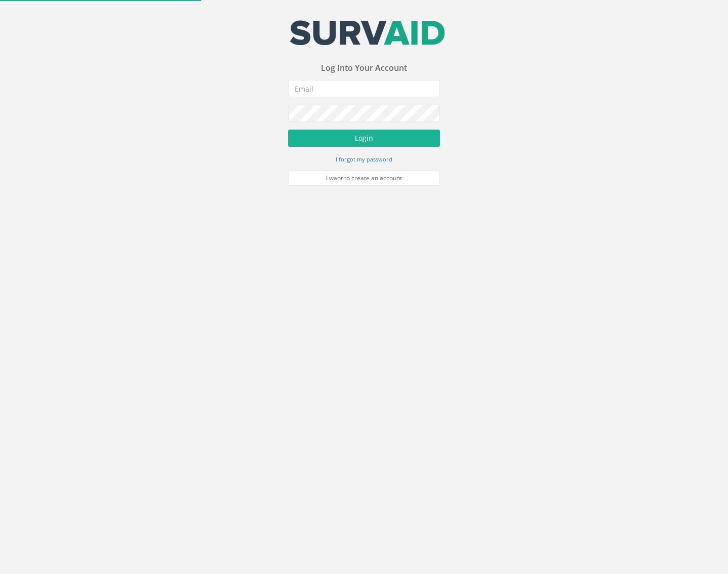 This screenshot has height=574, width=728. What do you see at coordinates (364, 159) in the screenshot?
I see `small: I forgot my password` at bounding box center [364, 159].